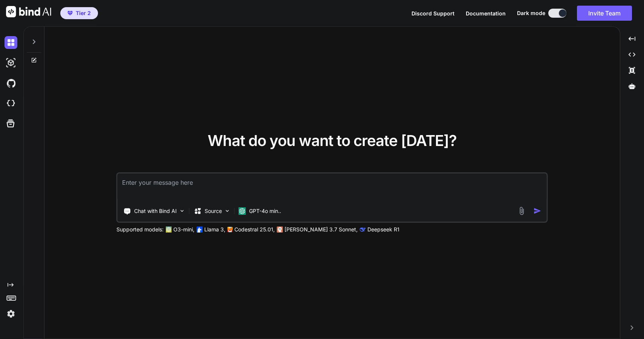  I want to click on span: Discord Support, so click(433, 13).